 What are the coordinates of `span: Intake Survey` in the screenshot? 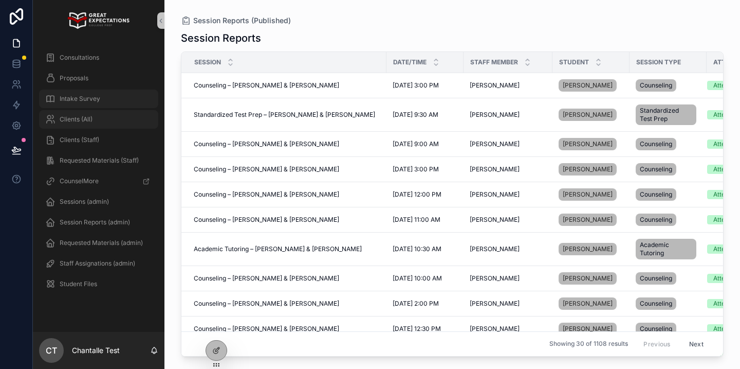 It's located at (80, 99).